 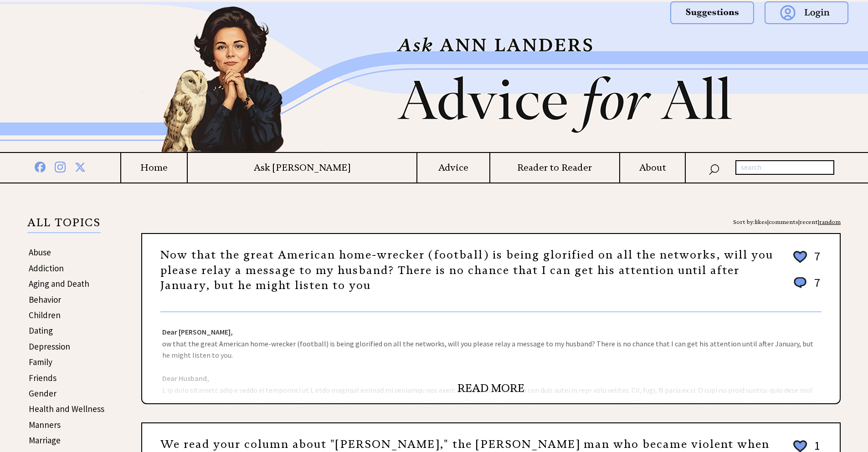 I want to click on a: Children, so click(x=45, y=315).